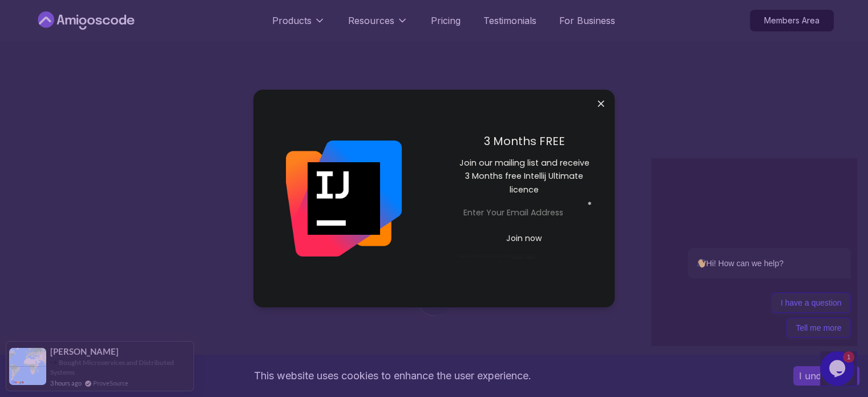 Image resolution: width=868 pixels, height=397 pixels. Describe the element at coordinates (112, 367) in the screenshot. I see `a: Bought Microservices and Distributed Systems` at that location.